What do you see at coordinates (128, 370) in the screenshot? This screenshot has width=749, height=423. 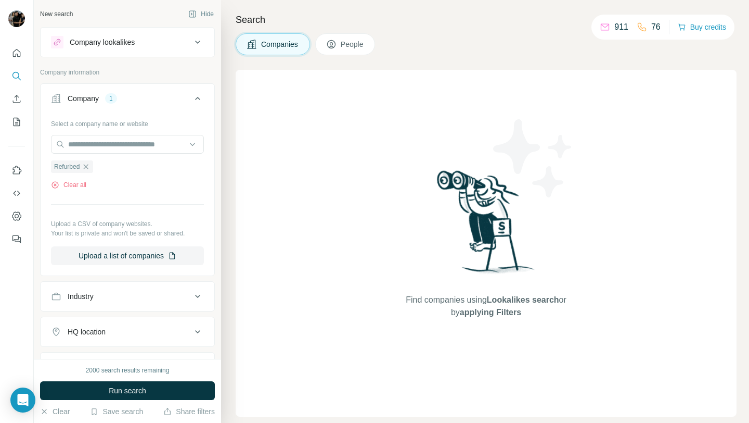 I see `div: 2000 search results remaining` at bounding box center [128, 370].